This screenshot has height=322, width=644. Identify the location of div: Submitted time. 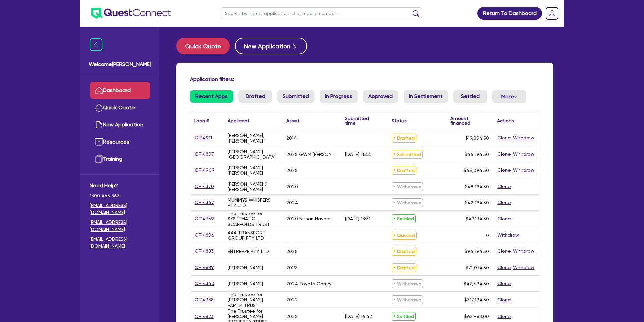
(362, 121).